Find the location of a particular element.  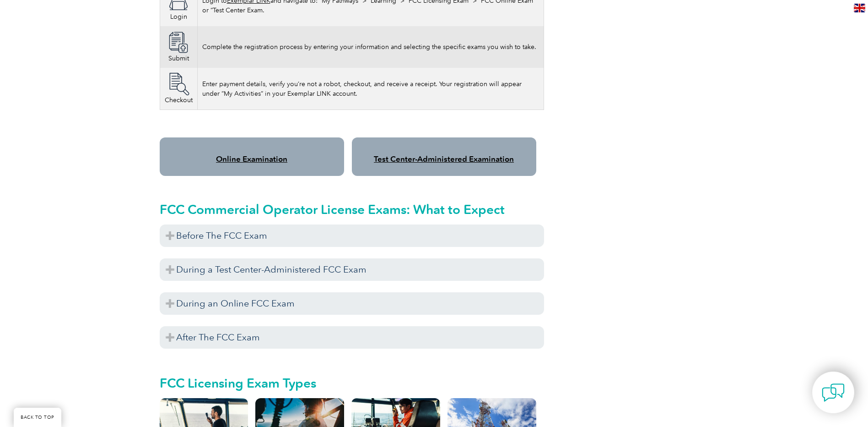

a: BACK TO TOP is located at coordinates (37, 417).